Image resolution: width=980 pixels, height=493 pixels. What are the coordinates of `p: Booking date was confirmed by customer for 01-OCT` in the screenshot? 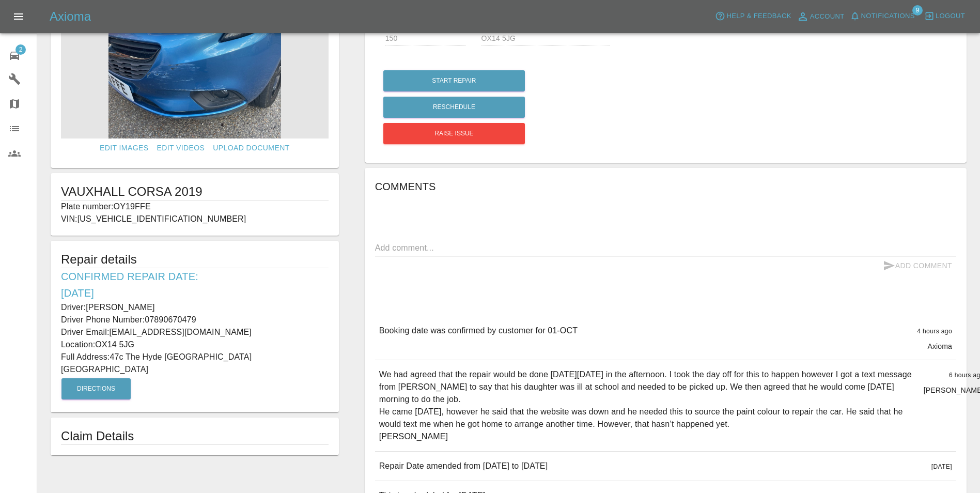 It's located at (478, 331).